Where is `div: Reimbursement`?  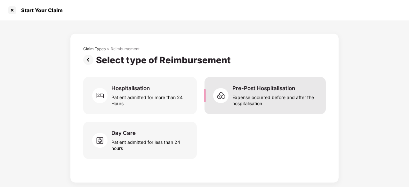
div: Reimbursement is located at coordinates (125, 49).